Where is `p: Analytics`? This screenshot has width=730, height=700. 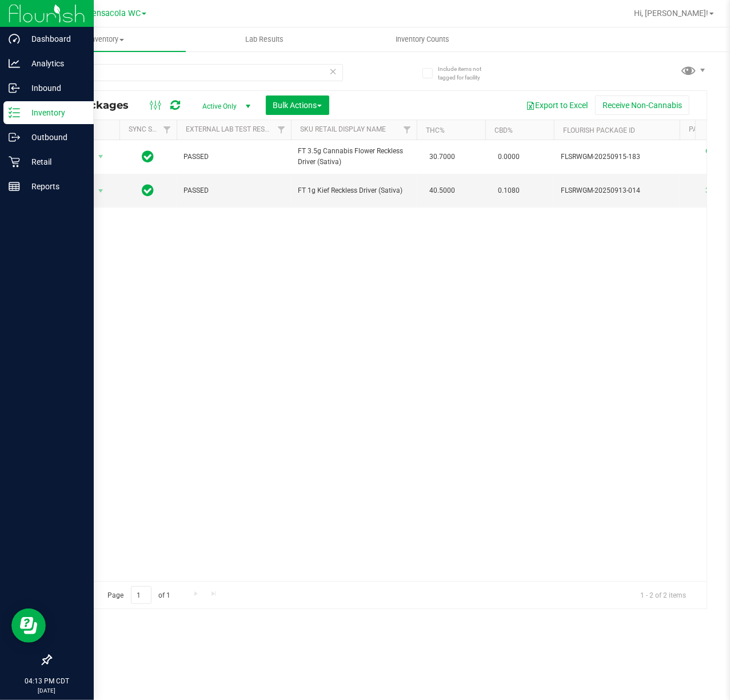 p: Analytics is located at coordinates (55, 63).